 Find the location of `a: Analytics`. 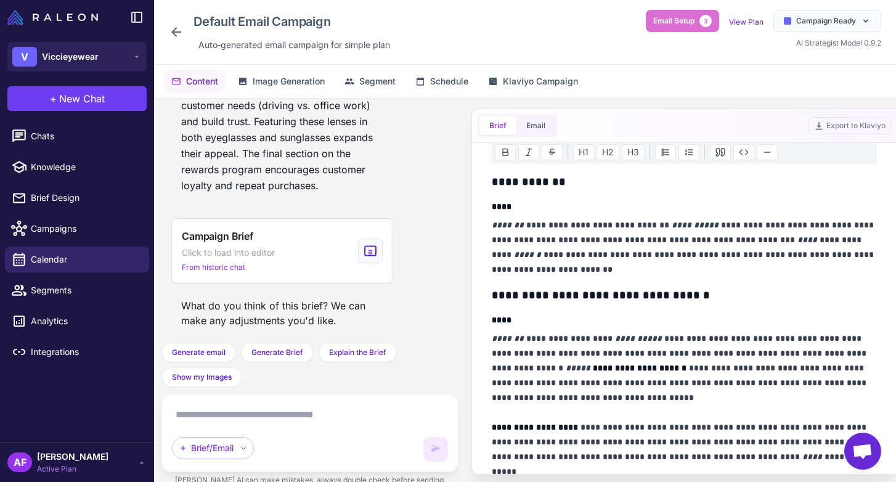

a: Analytics is located at coordinates (77, 321).